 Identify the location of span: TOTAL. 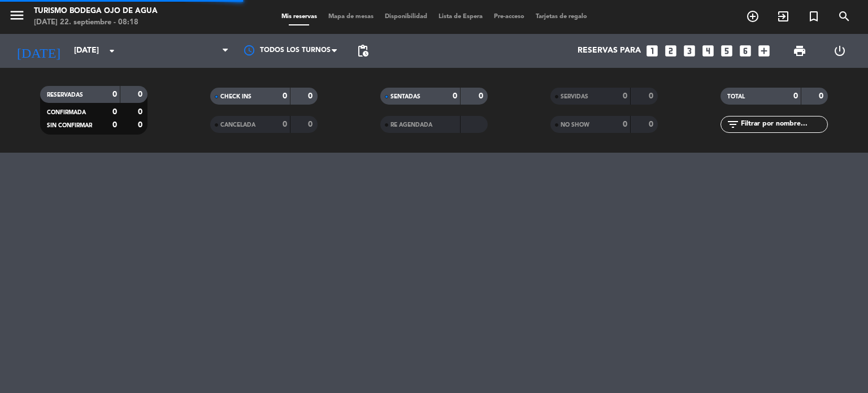
(736, 97).